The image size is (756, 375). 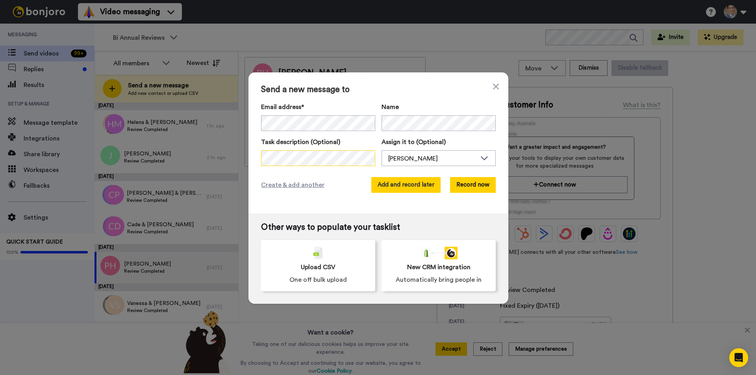 What do you see at coordinates (293, 185) in the screenshot?
I see `span: Create & add another` at bounding box center [293, 185].